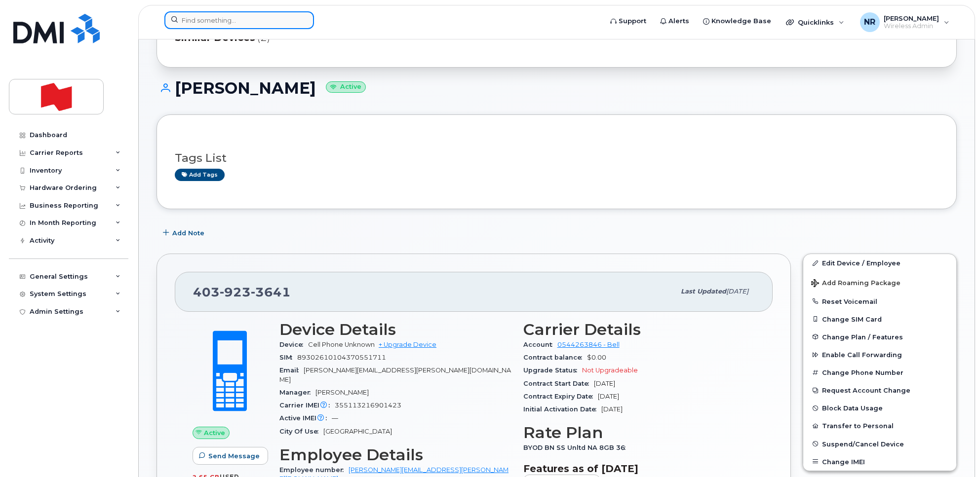 The width and height of the screenshot is (980, 477). I want to click on span: Knowledge Base, so click(741, 22).